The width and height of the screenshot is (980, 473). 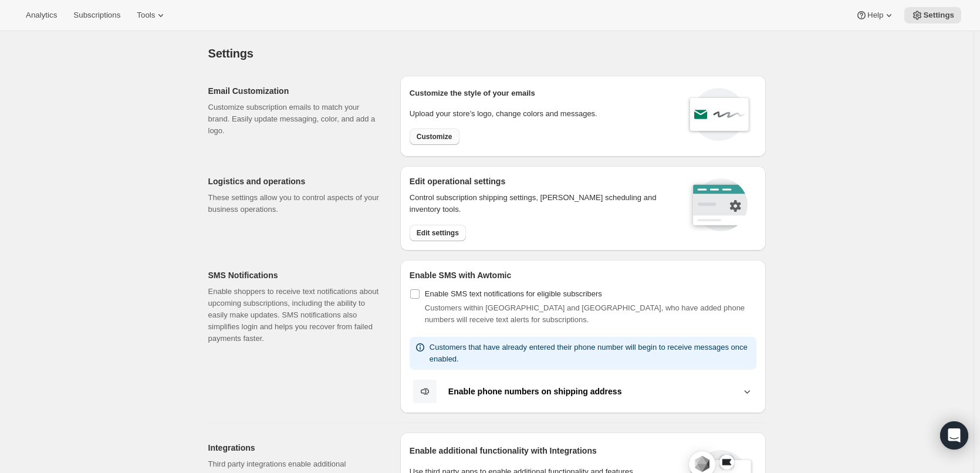 I want to click on span: Analytics, so click(x=41, y=16).